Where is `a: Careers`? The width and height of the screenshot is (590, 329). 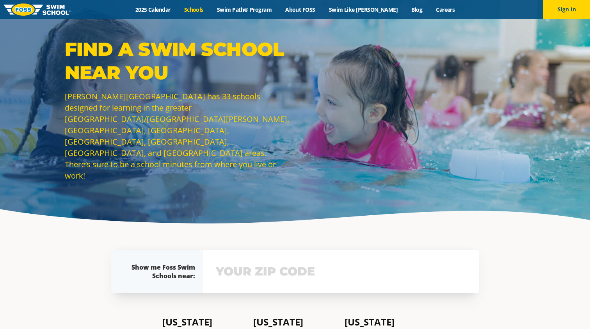
a: Careers is located at coordinates (445, 9).